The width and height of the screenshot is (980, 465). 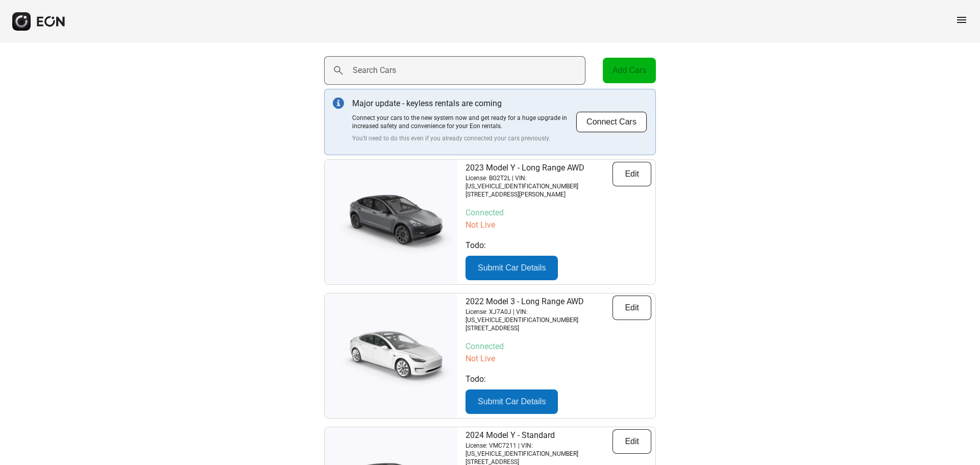 I want to click on p: 2024 Model Y - Standard, so click(x=539, y=435).